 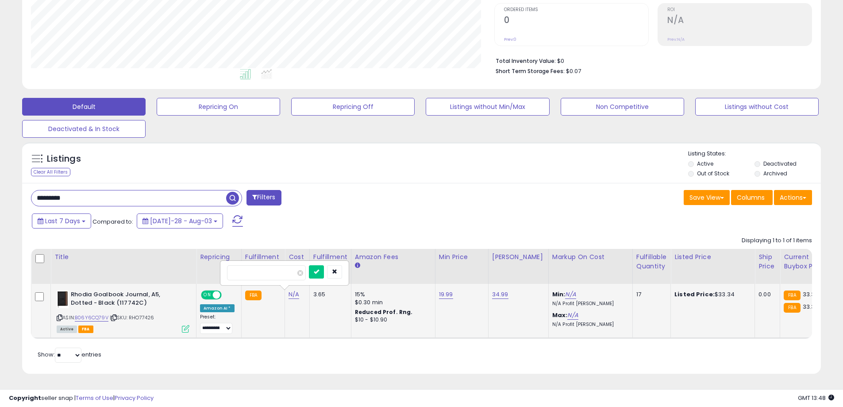 What do you see at coordinates (228, 295) in the screenshot?
I see `span: OFF` at bounding box center [228, 295].